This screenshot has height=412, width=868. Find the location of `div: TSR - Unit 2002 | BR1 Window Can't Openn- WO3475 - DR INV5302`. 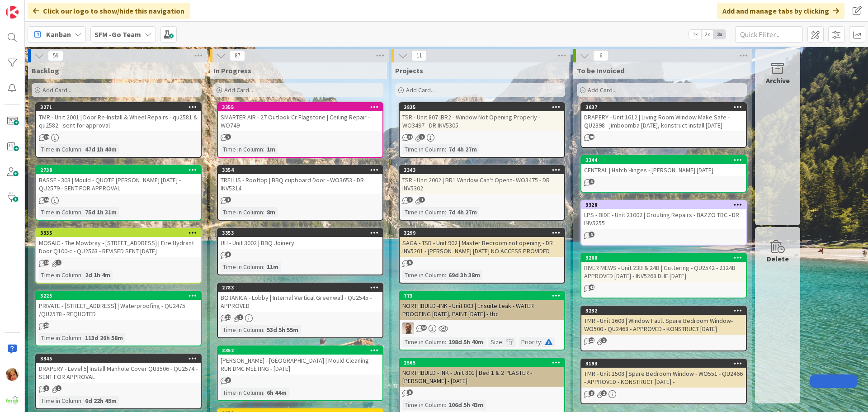

div: TSR - Unit 2002 | BR1 Window Can't Openn- WO3475 - DR INV5302 is located at coordinates (482, 184).